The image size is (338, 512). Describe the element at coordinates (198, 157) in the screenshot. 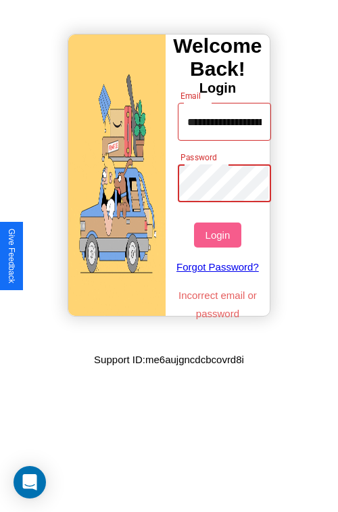

I see `label: Password` at that location.